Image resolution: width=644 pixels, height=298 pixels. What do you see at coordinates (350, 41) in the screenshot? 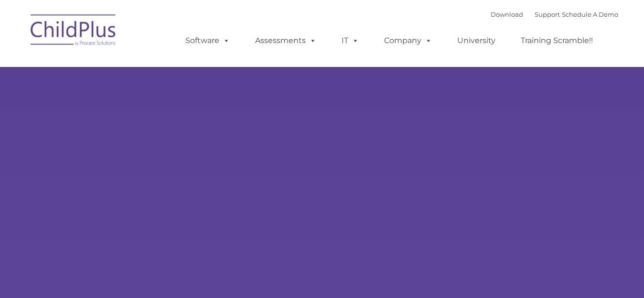
I see `a: IT` at bounding box center [350, 41].